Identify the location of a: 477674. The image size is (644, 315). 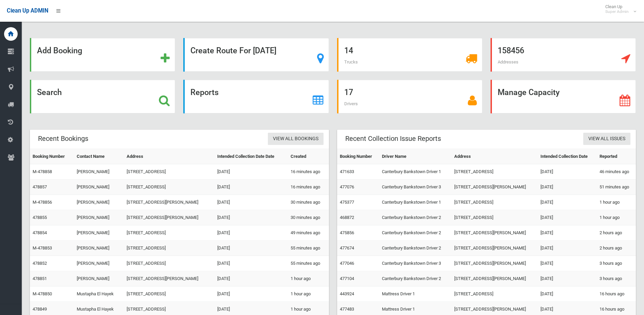
(347, 248).